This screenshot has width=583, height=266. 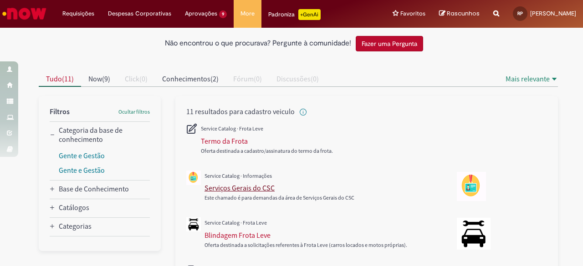 What do you see at coordinates (24, 14) in the screenshot?
I see `img: ServiceNow` at bounding box center [24, 14].